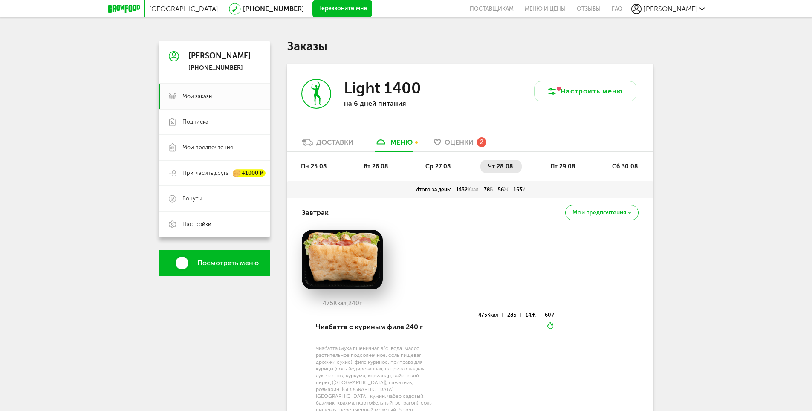 Image resolution: width=812 pixels, height=411 pixels. What do you see at coordinates (195, 122) in the screenshot?
I see `span: Подписка` at bounding box center [195, 122].